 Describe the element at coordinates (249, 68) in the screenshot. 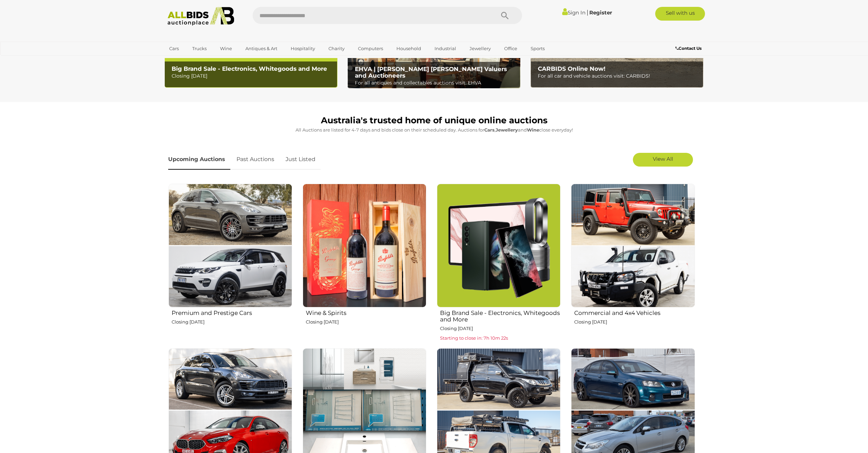

I see `b: Big Brand Sale - Electronics, Whitegoods and More` at that location.